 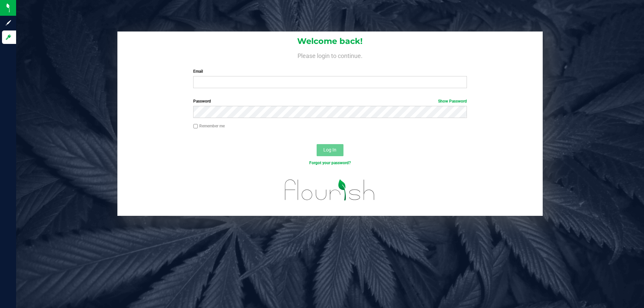 What do you see at coordinates (202, 101) in the screenshot?
I see `span: Password` at bounding box center [202, 101].